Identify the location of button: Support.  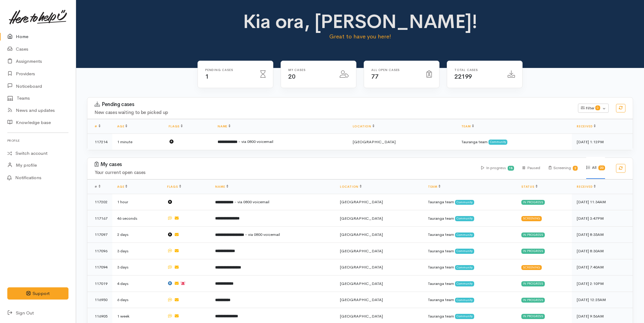
(38, 294).